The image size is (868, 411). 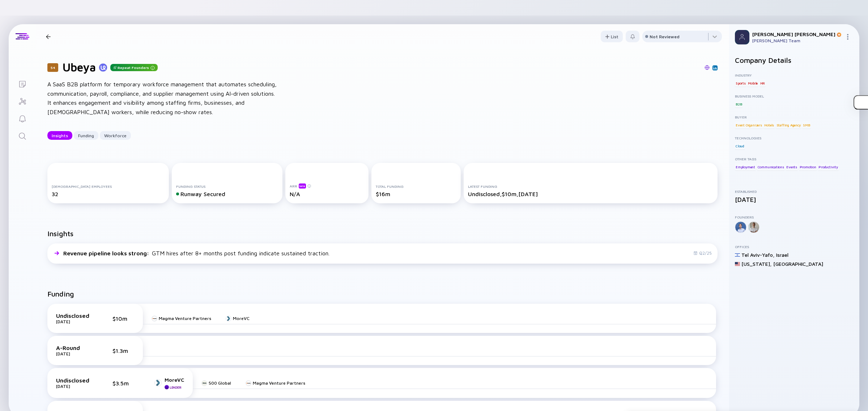 What do you see at coordinates (106, 253) in the screenshot?
I see `span: Revenue pipeline looks strong :` at bounding box center [106, 253].